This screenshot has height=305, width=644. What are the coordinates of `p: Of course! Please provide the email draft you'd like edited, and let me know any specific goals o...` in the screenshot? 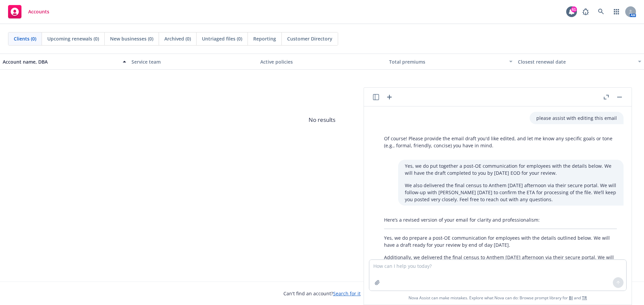 It's located at (500, 142).